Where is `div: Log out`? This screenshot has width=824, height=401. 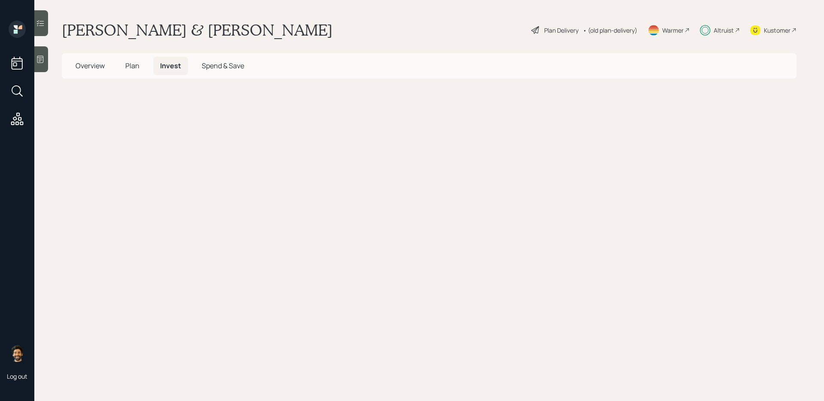
div: Log out is located at coordinates (17, 376).